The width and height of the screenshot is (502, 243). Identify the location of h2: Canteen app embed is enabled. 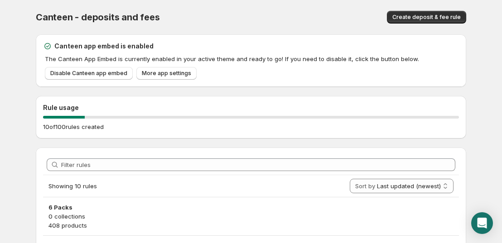
(104, 46).